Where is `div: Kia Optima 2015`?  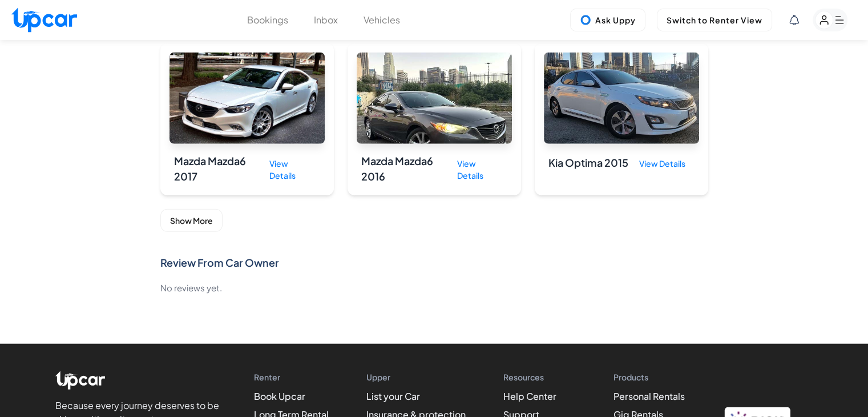 div: Kia Optima 2015 is located at coordinates (589, 163).